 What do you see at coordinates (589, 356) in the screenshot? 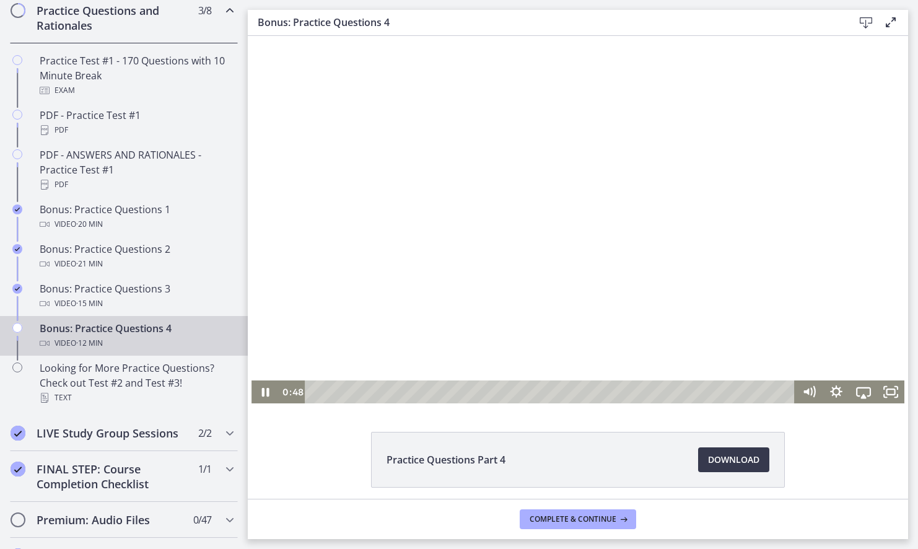
I see `button: Show settings menu` at bounding box center [589, 356].